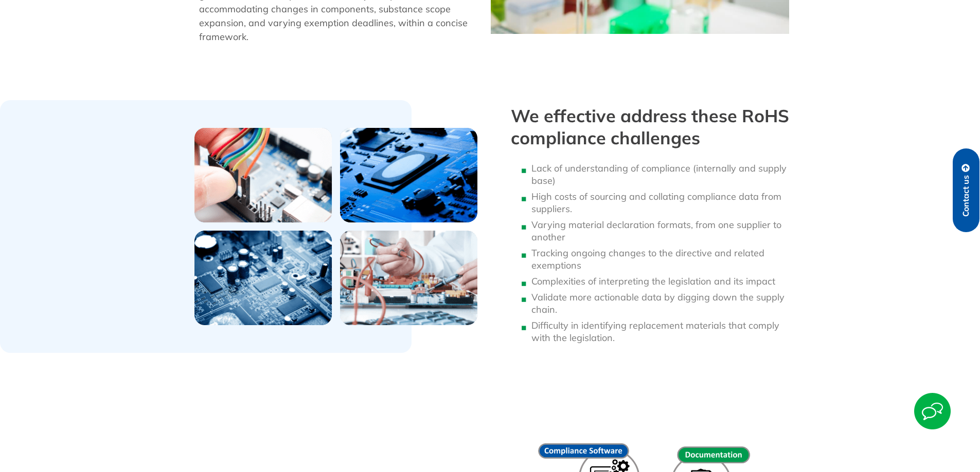 Image resolution: width=980 pixels, height=472 pixels. I want to click on a: Contact us, so click(966, 190).